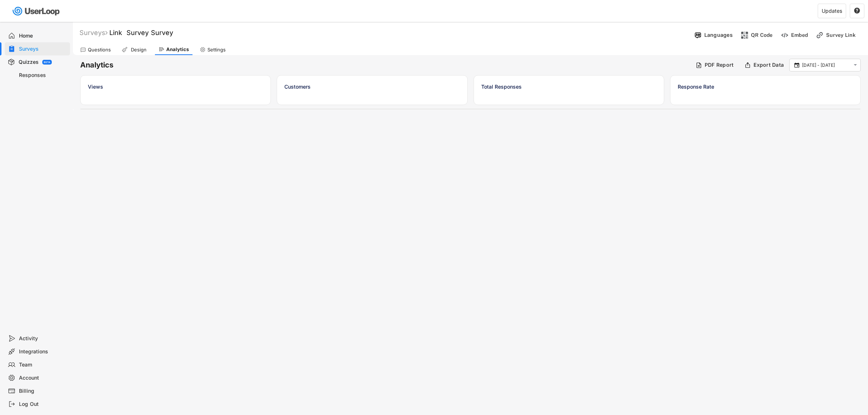 Image resolution: width=868 pixels, height=415 pixels. Describe the element at coordinates (29, 62) in the screenshot. I see `div: Quizzes` at that location.